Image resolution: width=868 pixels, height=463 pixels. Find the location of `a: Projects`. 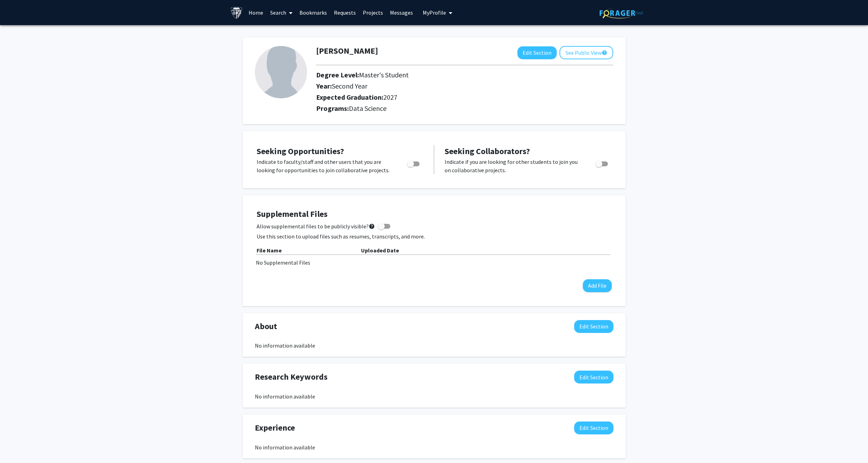

a: Projects is located at coordinates (373, 12).